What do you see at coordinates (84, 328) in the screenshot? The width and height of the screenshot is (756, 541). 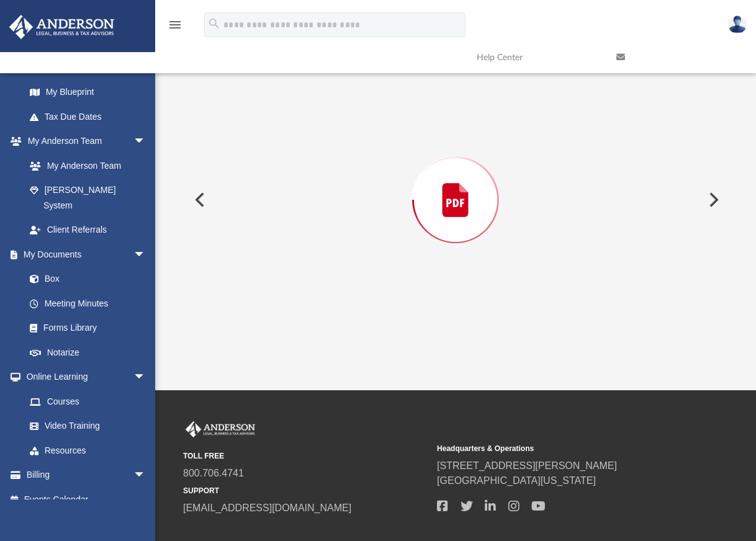 I see `a: Forms Library` at bounding box center [84, 328].